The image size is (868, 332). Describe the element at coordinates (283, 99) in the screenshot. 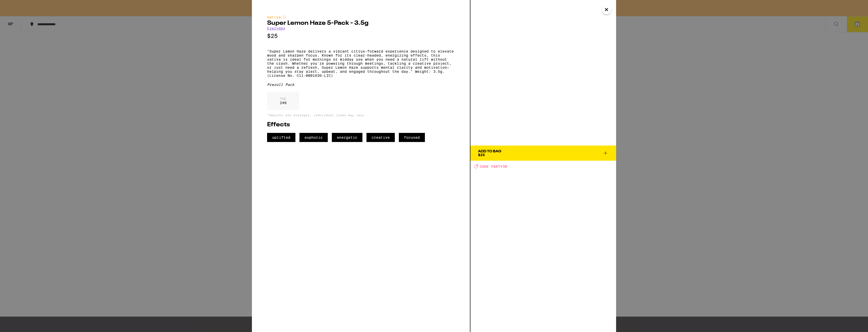

I see `p: THC` at that location.